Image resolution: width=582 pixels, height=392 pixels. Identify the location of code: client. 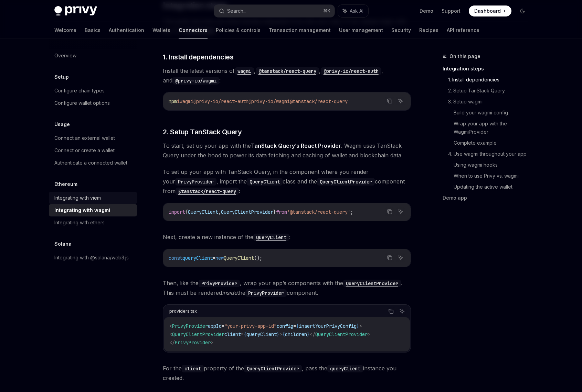
(192, 369).